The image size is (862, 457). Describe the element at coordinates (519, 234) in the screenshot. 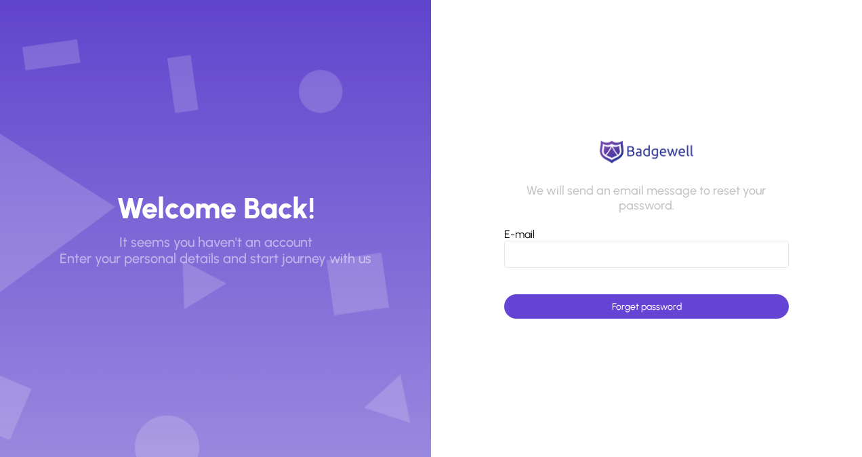

I see `label: E-mail` at that location.